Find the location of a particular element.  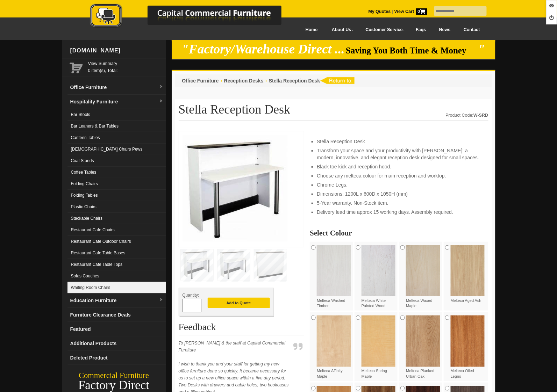

a: Additional Products is located at coordinates (117, 344).